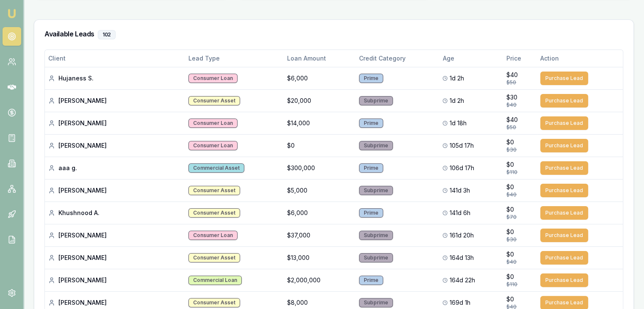  What do you see at coordinates (520, 58) in the screenshot?
I see `th: Price` at bounding box center [520, 58].